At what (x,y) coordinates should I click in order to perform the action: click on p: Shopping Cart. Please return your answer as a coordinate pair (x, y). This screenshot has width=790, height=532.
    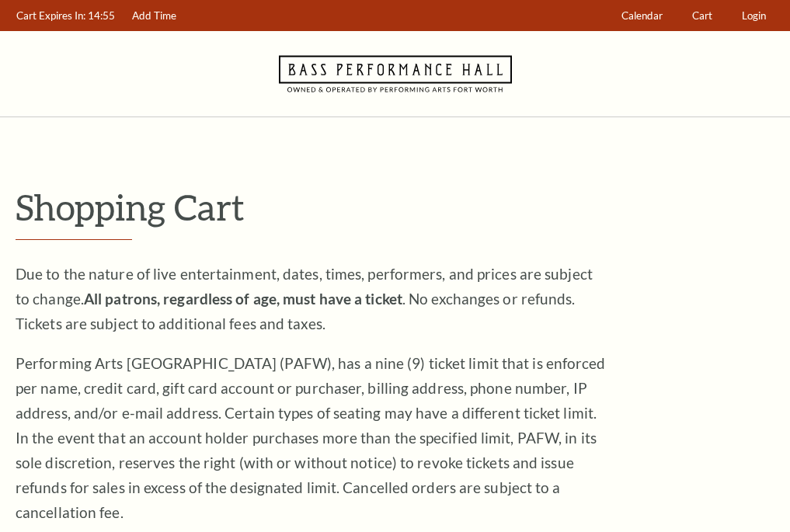
    Looking at the image, I should click on (395, 207).